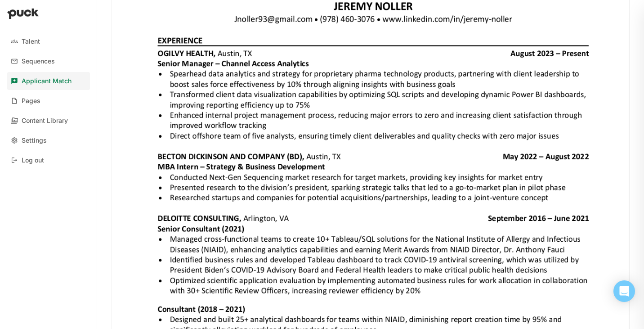 The height and width of the screenshot is (329, 644). Describe the element at coordinates (49, 140) in the screenshot. I see `a: Settings` at that location.